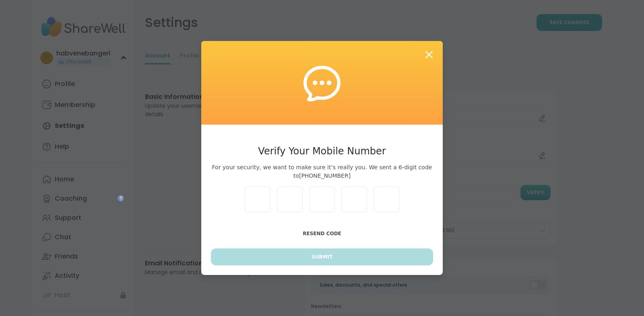  I want to click on h3: Verify Your Mobile Number, so click(322, 151).